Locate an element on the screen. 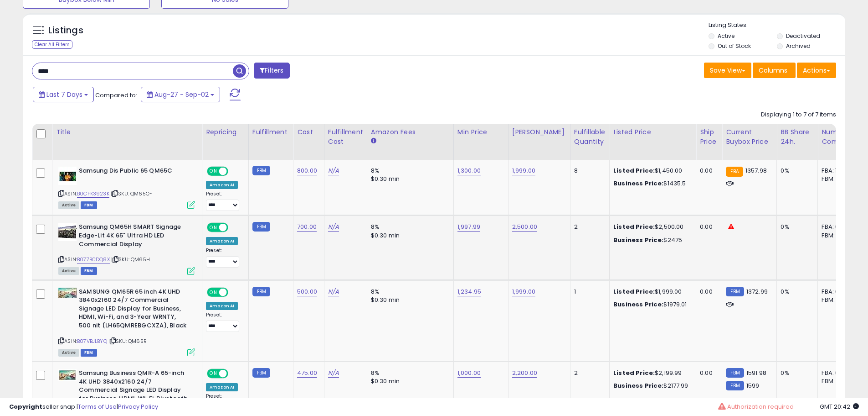 The width and height of the screenshot is (868, 416). b: Samsung QM65H SMART Signage Edge-Lit 4K 65" Ultra HD LED Commercial Display is located at coordinates (134, 236).